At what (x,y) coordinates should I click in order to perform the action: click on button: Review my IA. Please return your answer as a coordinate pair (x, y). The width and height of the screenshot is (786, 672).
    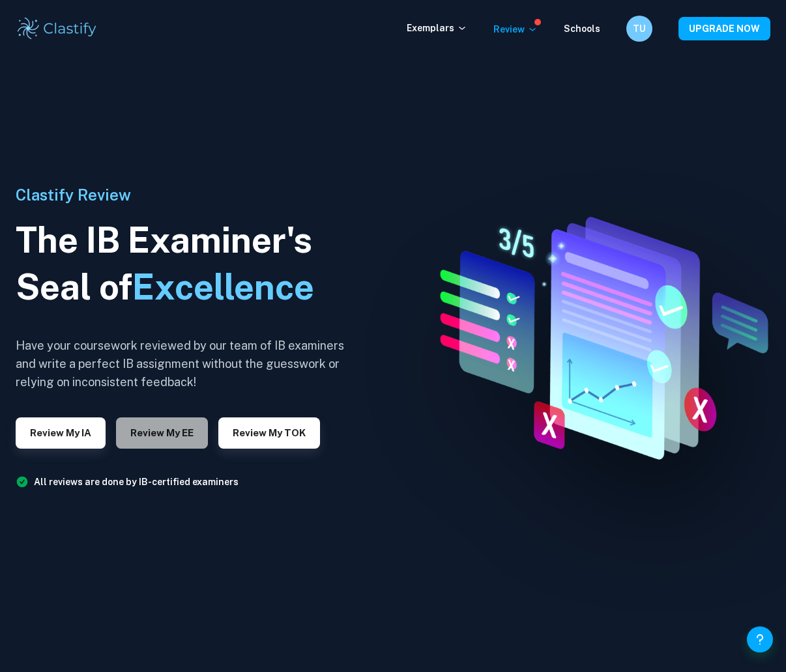
    Looking at the image, I should click on (60, 433).